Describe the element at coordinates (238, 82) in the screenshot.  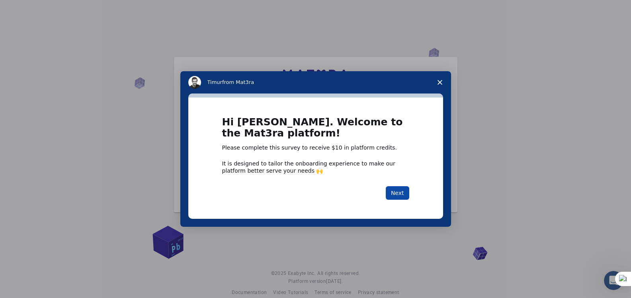
I see `span: from Mat3ra` at that location.